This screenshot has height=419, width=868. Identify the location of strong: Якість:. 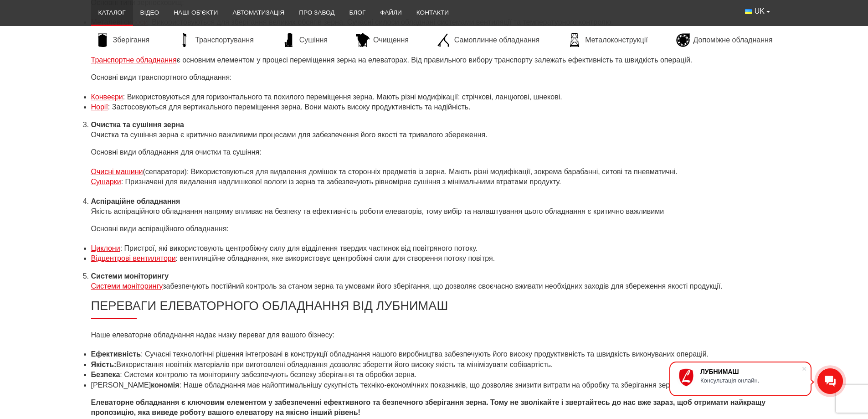
(104, 364).